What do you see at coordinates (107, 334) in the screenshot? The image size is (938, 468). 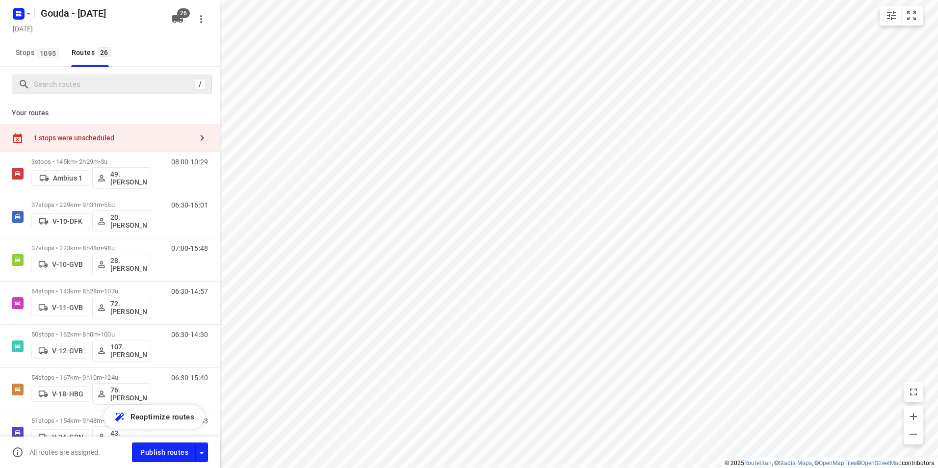 I see `span: 100u` at bounding box center [107, 334].